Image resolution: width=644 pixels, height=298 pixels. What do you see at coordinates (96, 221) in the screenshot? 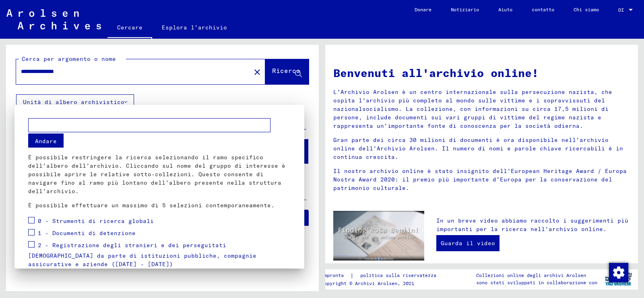
I see `font: 0 - Strumenti di ricerca globali` at bounding box center [96, 221].